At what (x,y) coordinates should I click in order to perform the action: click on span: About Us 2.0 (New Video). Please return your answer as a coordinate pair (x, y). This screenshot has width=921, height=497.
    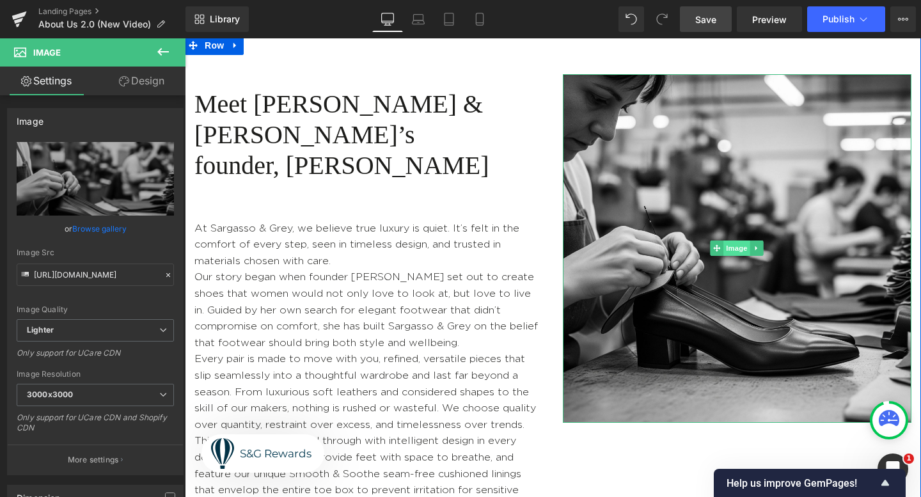
    Looking at the image, I should click on (95, 24).